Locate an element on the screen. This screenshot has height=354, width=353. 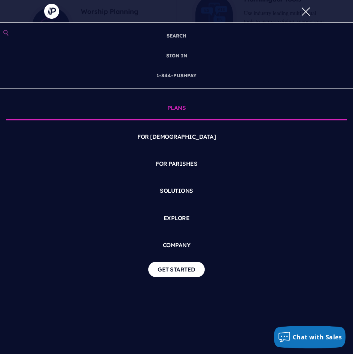
a: SOLUTIONS is located at coordinates (176, 191).